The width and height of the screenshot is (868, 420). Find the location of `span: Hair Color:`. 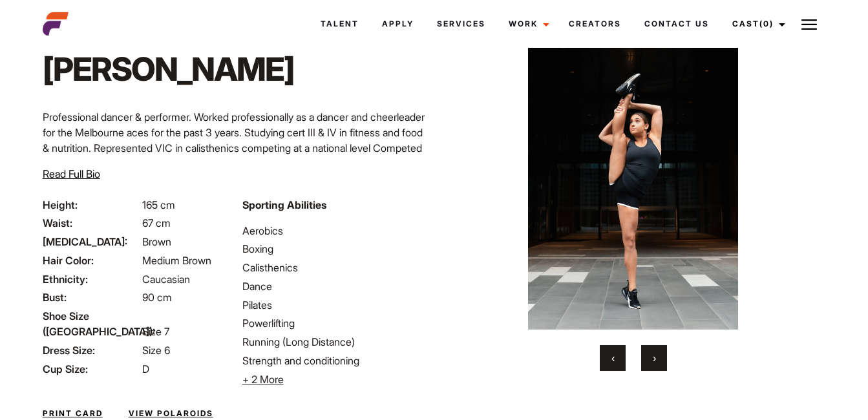

span: Hair Color: is located at coordinates (91, 260).